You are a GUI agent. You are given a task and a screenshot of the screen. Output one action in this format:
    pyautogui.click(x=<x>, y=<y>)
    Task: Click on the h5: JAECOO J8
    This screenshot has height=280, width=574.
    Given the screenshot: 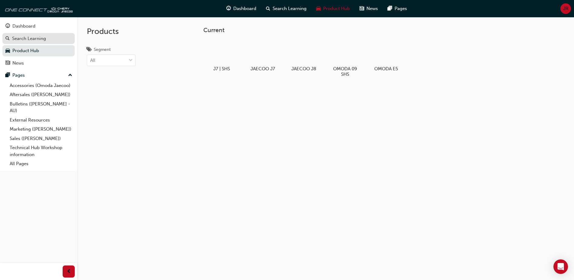 What is the action you would take?
    pyautogui.click(x=304, y=69)
    